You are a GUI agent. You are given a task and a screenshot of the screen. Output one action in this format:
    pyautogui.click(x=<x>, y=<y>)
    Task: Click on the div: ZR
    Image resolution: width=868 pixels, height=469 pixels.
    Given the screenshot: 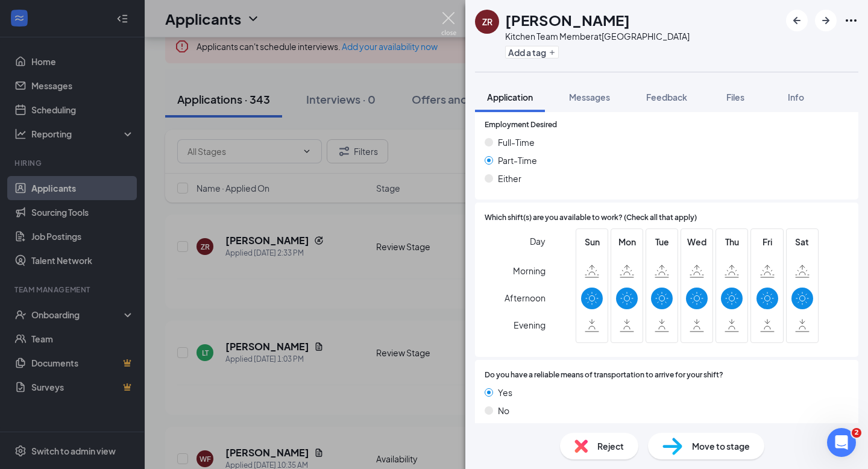 What is the action you would take?
    pyautogui.click(x=487, y=22)
    